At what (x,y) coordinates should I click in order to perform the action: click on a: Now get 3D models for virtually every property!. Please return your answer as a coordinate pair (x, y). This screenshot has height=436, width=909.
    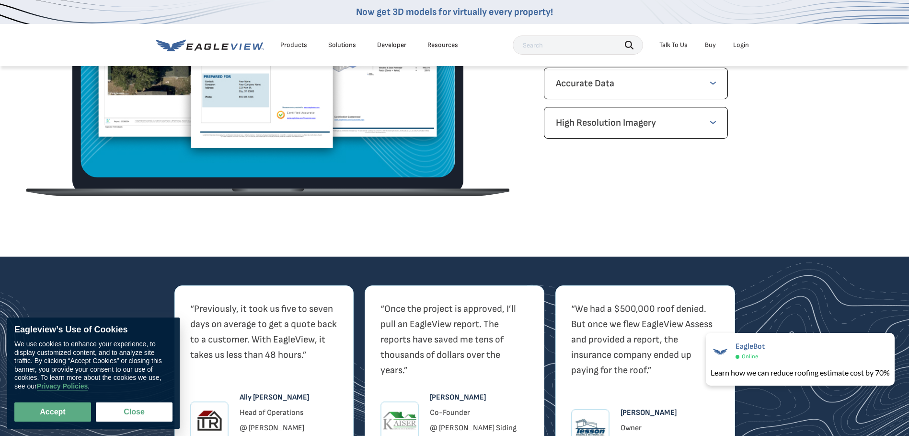
    Looking at the image, I should click on (455, 12).